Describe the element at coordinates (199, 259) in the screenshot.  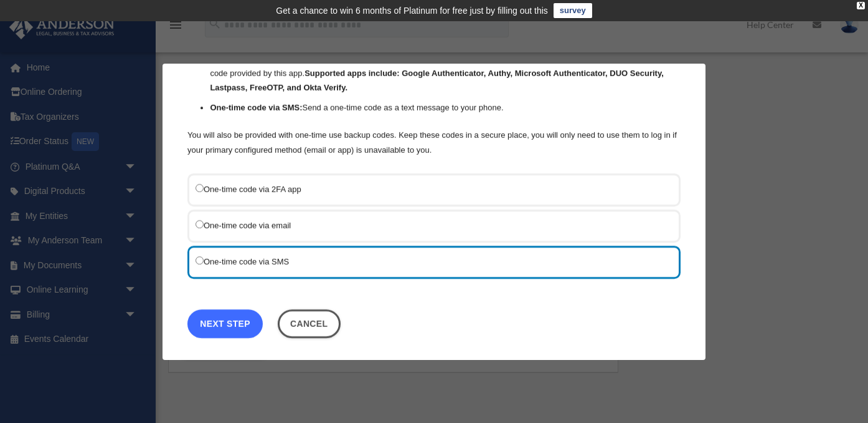
I see `input: One-time code via SMS` at that location.